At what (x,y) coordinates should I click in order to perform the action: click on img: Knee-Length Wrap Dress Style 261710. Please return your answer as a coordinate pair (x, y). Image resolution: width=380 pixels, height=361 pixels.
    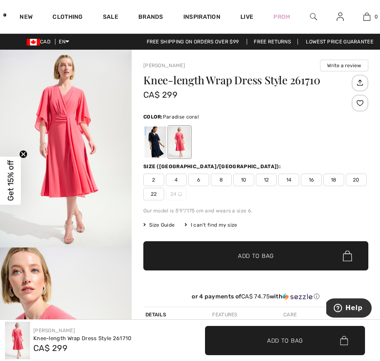
    Looking at the image, I should click on (18, 340).